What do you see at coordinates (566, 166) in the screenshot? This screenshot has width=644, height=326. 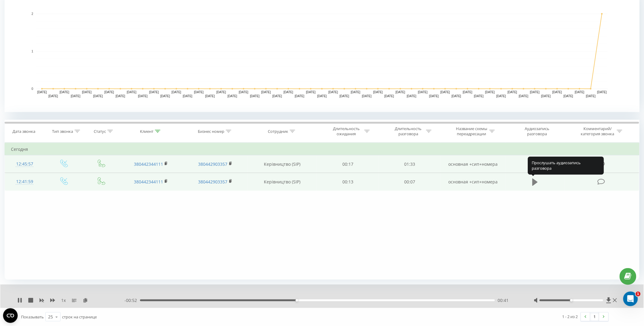 I see `div: Прослушать аудиозапись разговора` at bounding box center [566, 166].